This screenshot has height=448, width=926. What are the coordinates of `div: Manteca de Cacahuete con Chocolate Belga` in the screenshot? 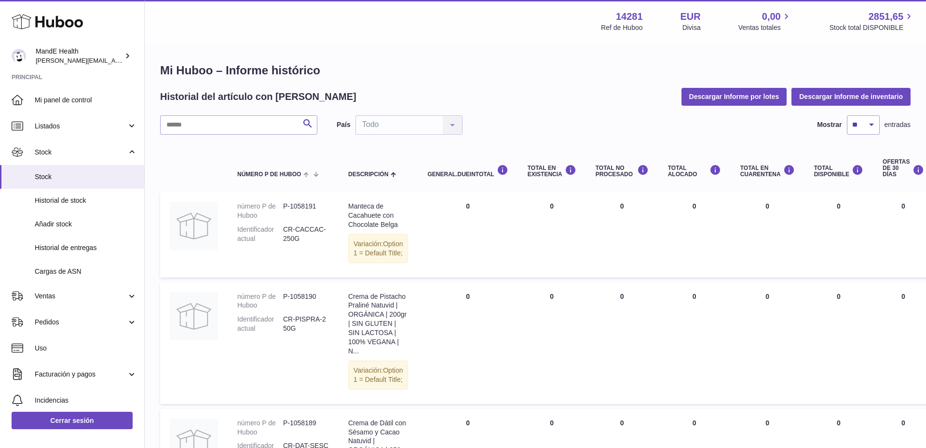 It's located at (378, 215).